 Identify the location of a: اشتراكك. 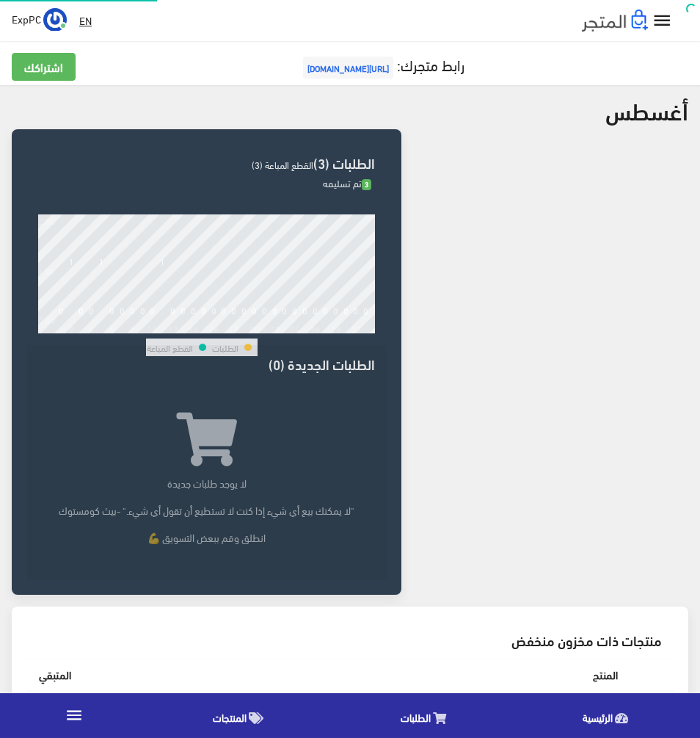
(44, 67).